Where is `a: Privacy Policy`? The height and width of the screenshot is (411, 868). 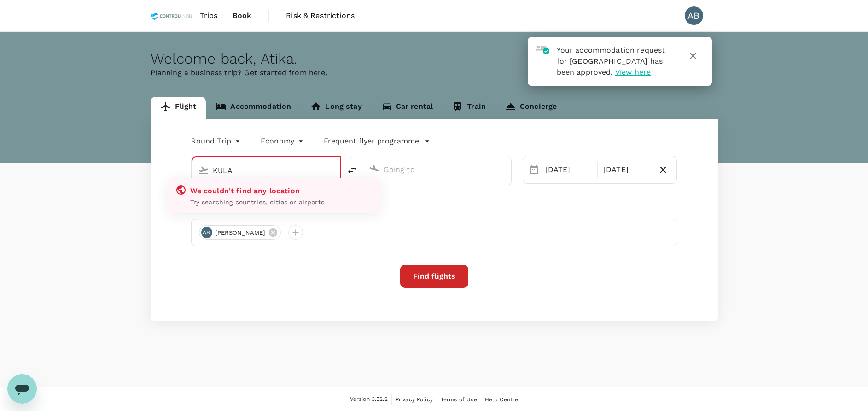 a: Privacy Policy is located at coordinates (414, 399).